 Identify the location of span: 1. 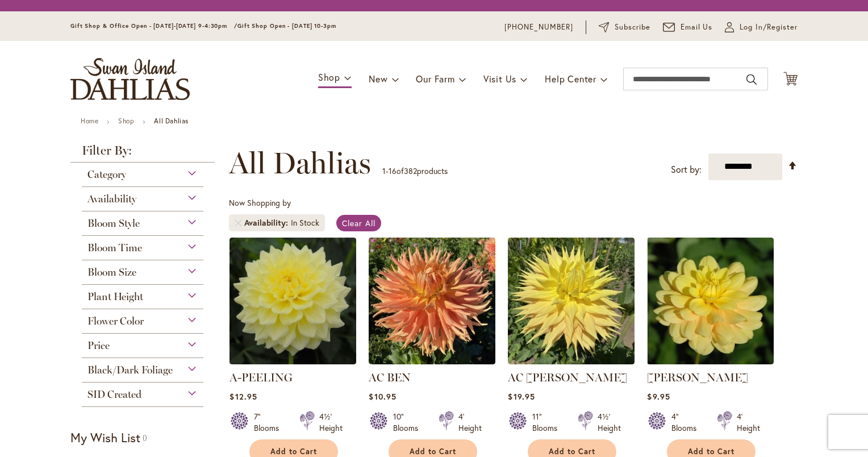
(384, 171).